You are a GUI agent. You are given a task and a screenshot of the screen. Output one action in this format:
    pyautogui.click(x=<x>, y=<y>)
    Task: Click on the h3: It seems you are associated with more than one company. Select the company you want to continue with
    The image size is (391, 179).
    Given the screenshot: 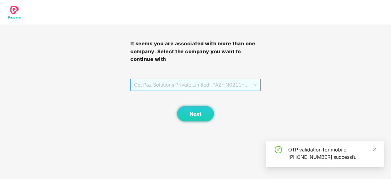 What is the action you would take?
    pyautogui.click(x=195, y=51)
    